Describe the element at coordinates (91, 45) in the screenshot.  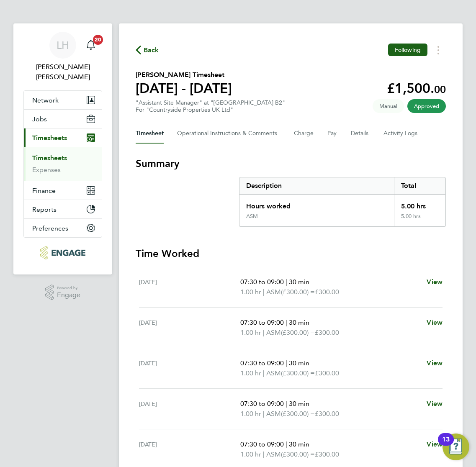
I see `a: 20` at that location.